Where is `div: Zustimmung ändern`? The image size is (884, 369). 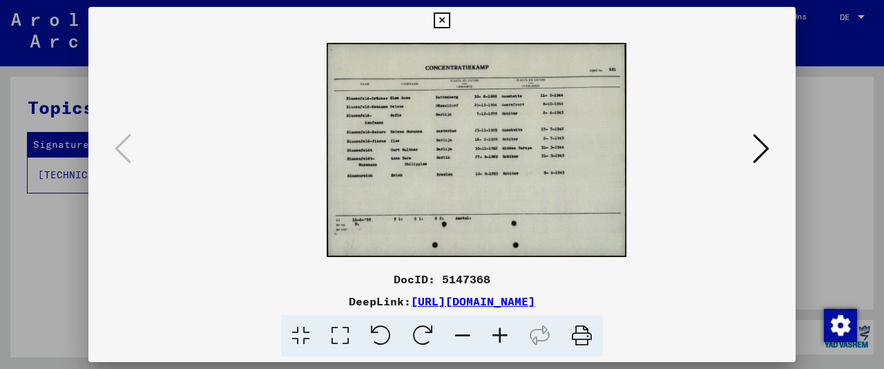
div: Zustimmung ändern is located at coordinates (840, 325).